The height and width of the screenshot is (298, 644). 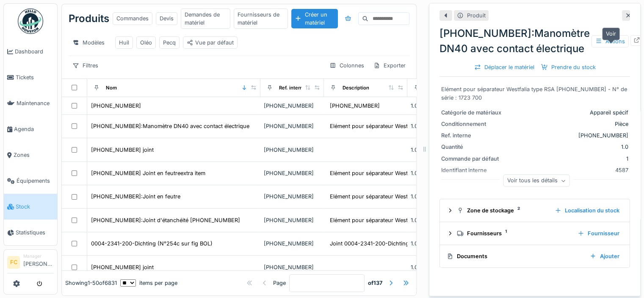 What do you see at coordinates (39, 256) in the screenshot?
I see `div: Manager` at bounding box center [39, 256].